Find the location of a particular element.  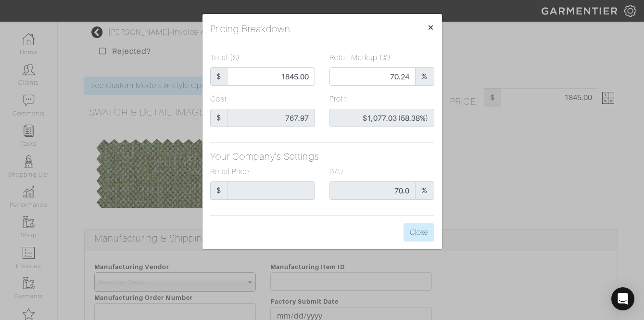

label: Cost is located at coordinates (218, 99).